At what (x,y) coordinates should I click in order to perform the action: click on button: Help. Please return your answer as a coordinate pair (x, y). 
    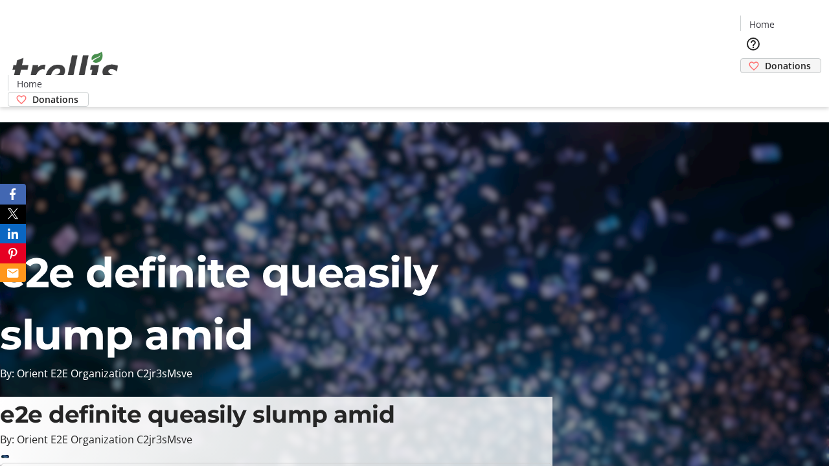
    Looking at the image, I should click on (753, 44).